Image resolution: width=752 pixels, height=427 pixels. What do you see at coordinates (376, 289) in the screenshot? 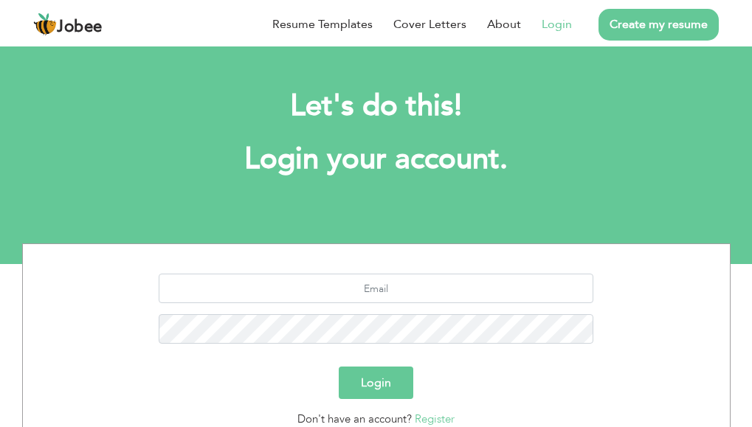
I see `input: Email` at bounding box center [376, 289].